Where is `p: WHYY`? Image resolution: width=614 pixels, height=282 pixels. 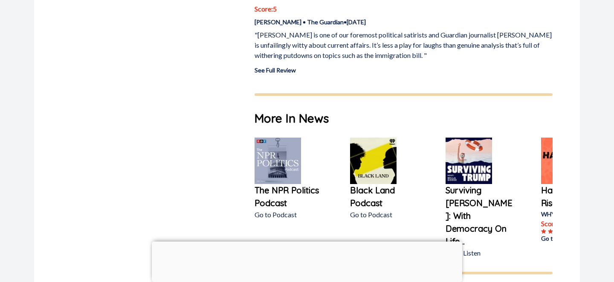 p: WHYY is located at coordinates (575, 214).